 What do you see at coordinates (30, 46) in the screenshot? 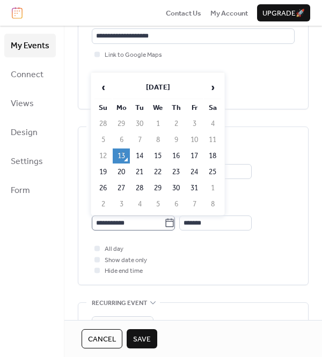
I see `span: My Events` at bounding box center [30, 46].